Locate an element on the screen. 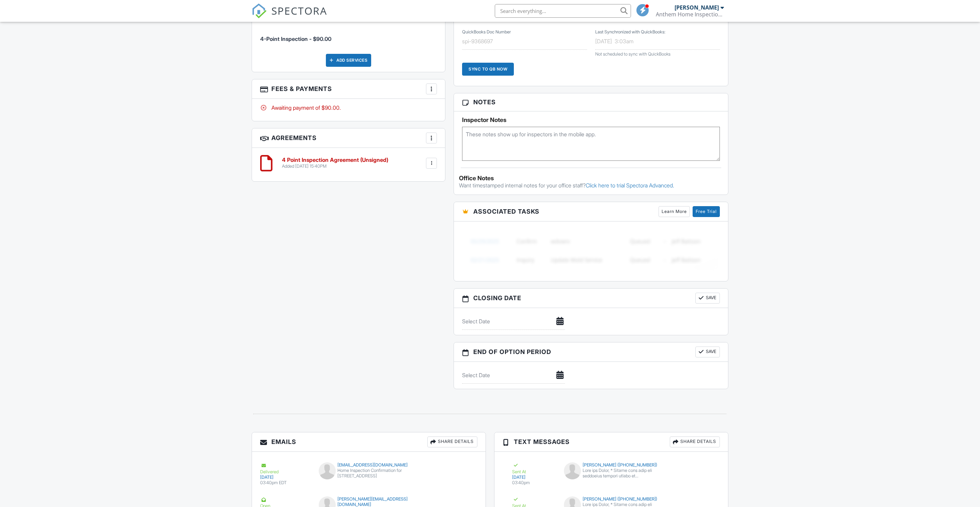  h3: Notes is located at coordinates (591, 102).